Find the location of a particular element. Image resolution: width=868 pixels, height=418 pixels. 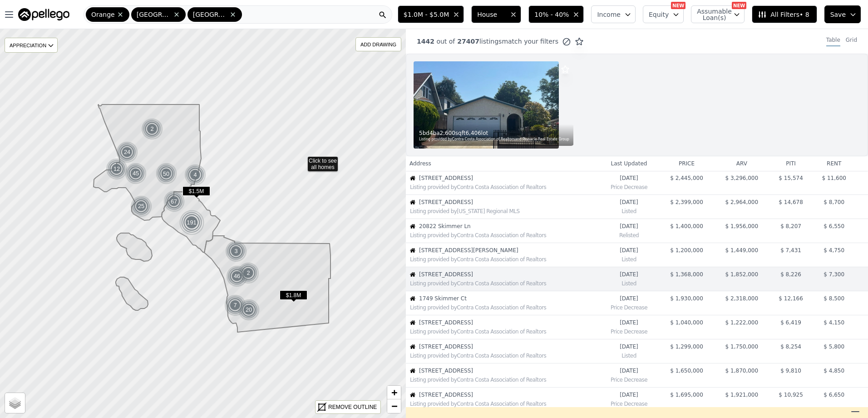

a: Property Photo 15bd4ba2,600sqft6,406lotListing provided byContra Costa Association of Realtorsand... is located at coordinates (637, 105).